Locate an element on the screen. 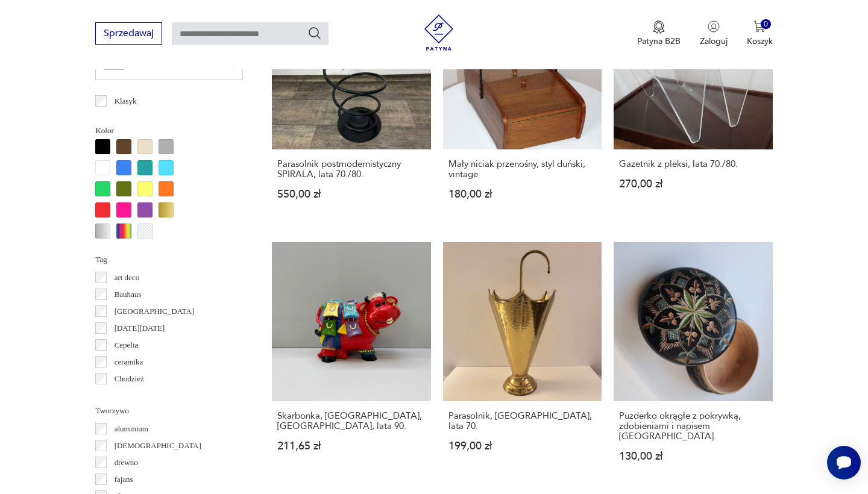 Image resolution: width=868 pixels, height=494 pixels. p: 180,00 zł is located at coordinates (522, 194).